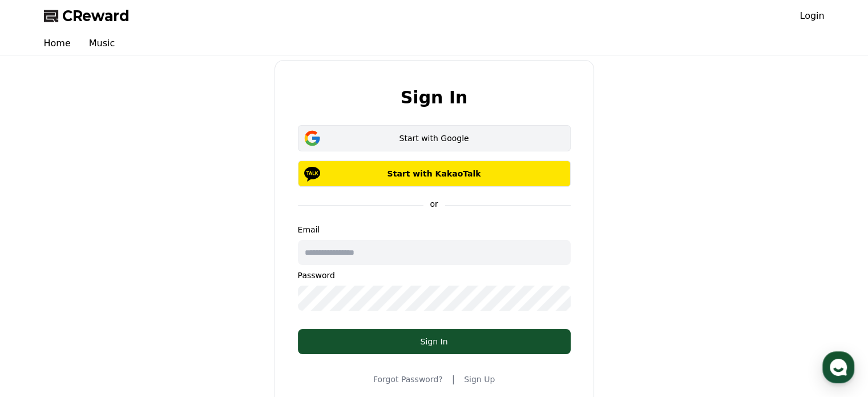  I want to click on a: Login, so click(811, 16).